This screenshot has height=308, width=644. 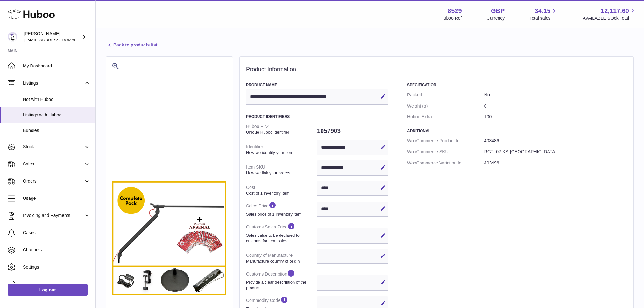 I want to click on a: Log out, so click(x=47, y=290).